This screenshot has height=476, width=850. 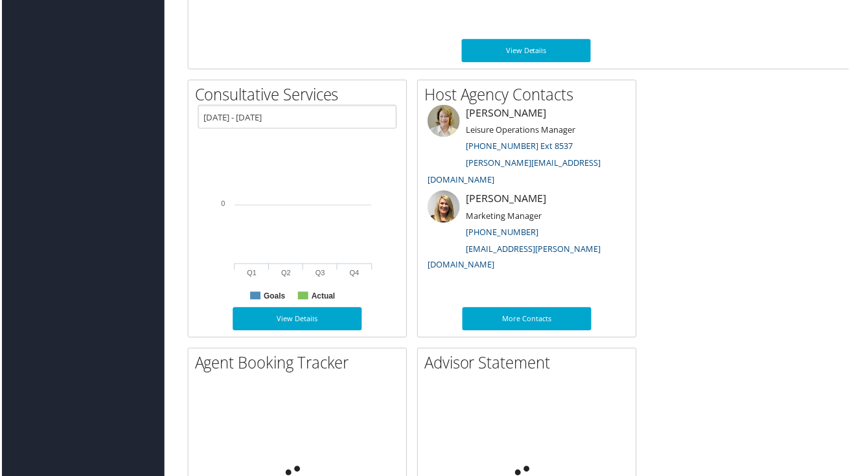 I want to click on text: Actual, so click(x=322, y=297).